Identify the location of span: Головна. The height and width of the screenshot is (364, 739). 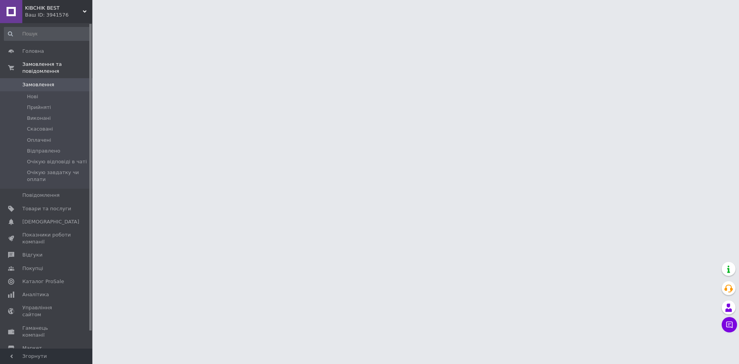
(33, 51).